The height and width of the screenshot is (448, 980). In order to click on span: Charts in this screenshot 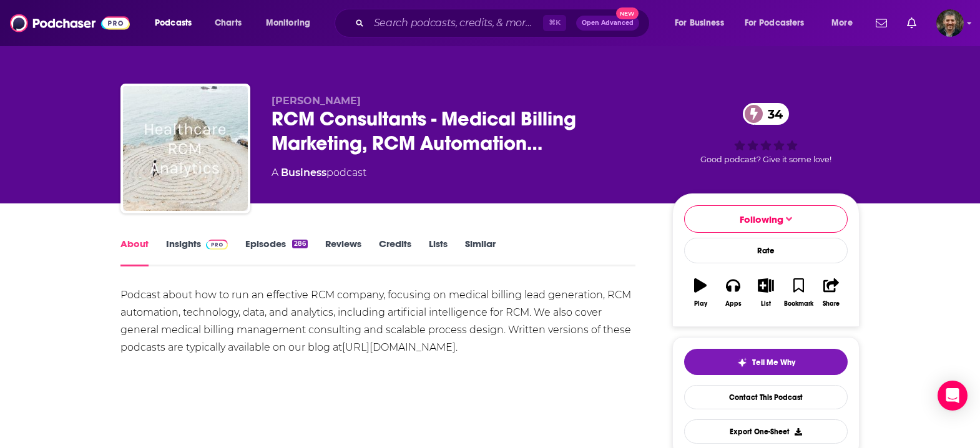, I will do `click(228, 23)`.